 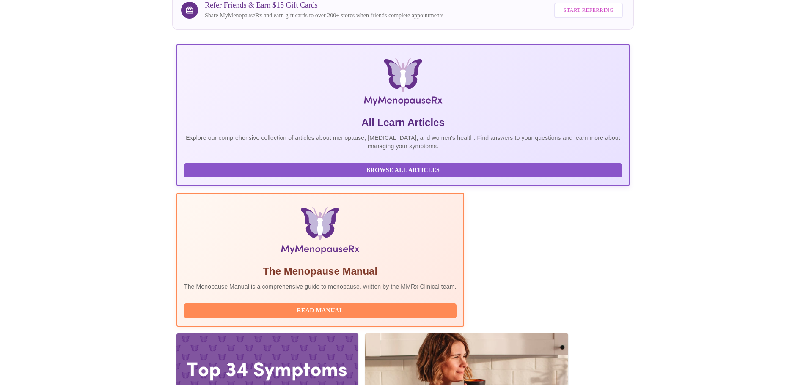 I want to click on img: MyMenopauseRx Logo, so click(x=403, y=84).